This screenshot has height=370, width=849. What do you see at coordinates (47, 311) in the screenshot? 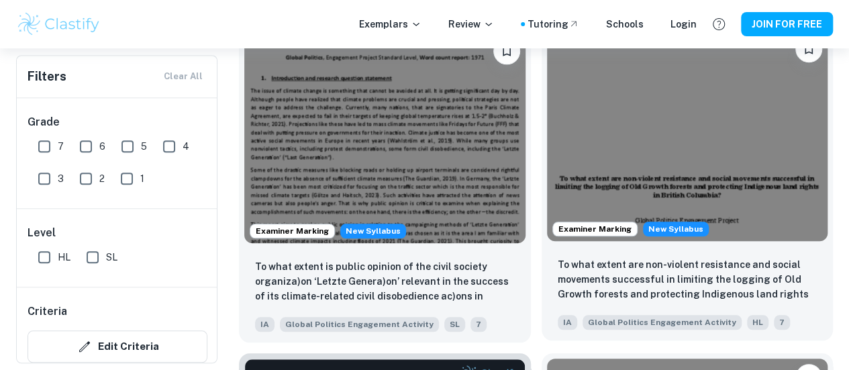
I see `h6: Criteria` at bounding box center [47, 311].